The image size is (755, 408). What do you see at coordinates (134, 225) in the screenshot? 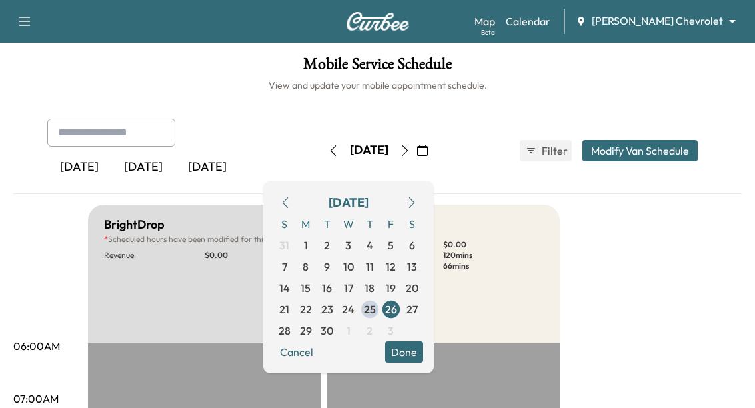
I see `h5: BrightDrop` at bounding box center [134, 225].